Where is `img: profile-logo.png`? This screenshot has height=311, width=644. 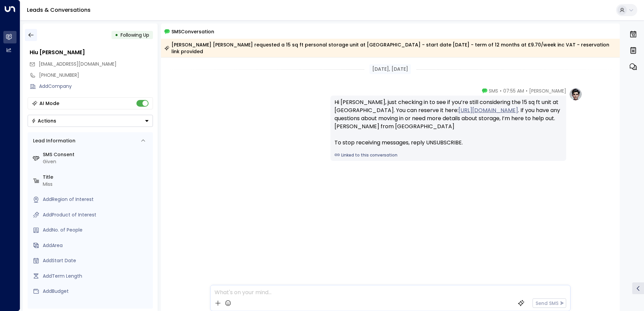
img: profile-logo.png is located at coordinates (576, 94).